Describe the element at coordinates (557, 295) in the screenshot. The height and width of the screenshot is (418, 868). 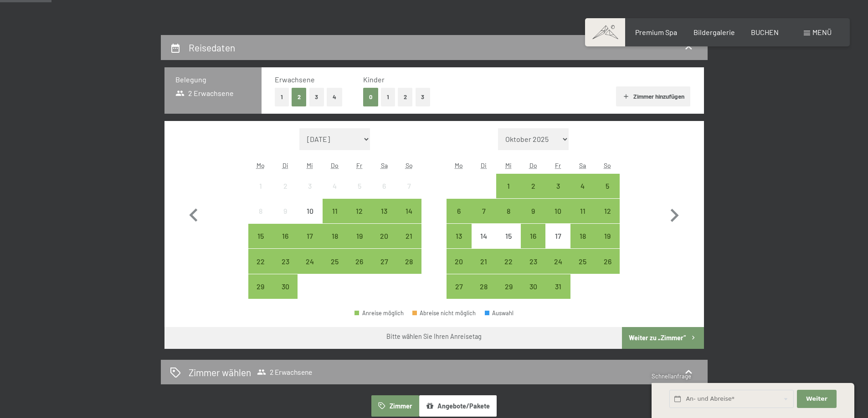
I see `div: 31` at that location.